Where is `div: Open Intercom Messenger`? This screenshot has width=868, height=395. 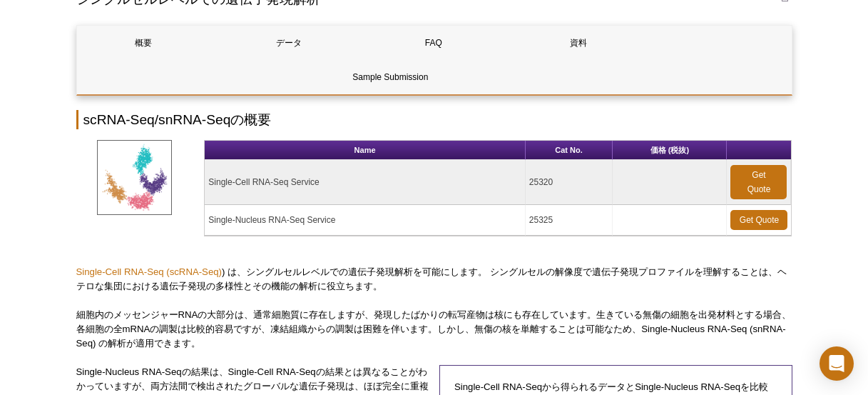
div: Open Intercom Messenger is located at coordinates (836, 363).